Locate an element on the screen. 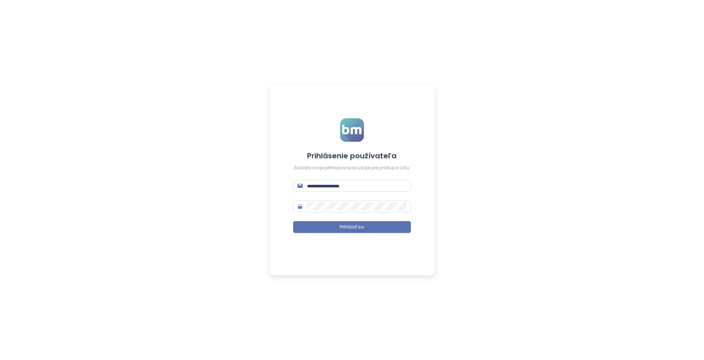 Image resolution: width=704 pixels, height=360 pixels. span: Prihlásiť sa is located at coordinates (352, 227).